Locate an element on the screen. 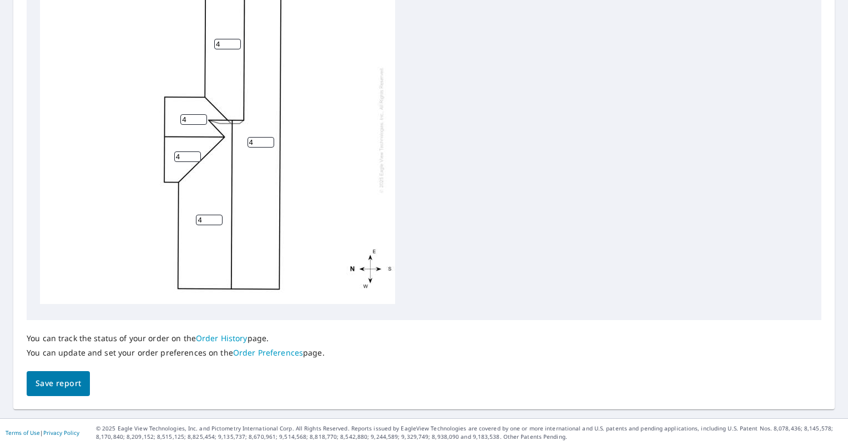 The height and width of the screenshot is (446, 848). a: Order History is located at coordinates (222, 338).